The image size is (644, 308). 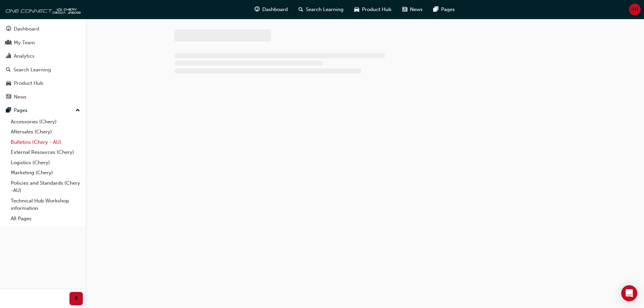 What do you see at coordinates (43, 83) in the screenshot?
I see `a: Product Hub` at bounding box center [43, 83].